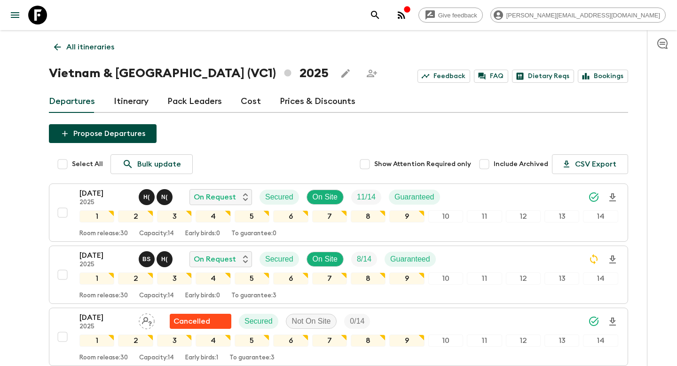 Image resolution: width=677 pixels, height=366 pixels. What do you see at coordinates (543, 76) in the screenshot?
I see `a: Dietary Reqs` at bounding box center [543, 76].